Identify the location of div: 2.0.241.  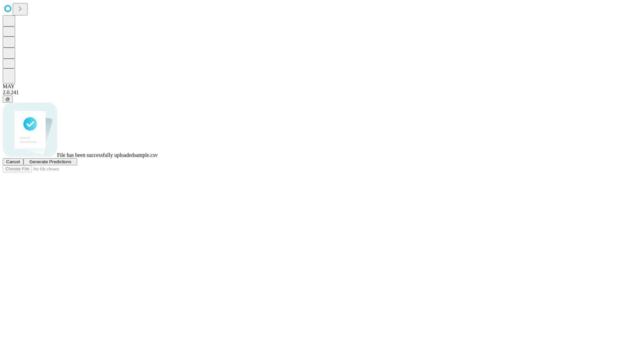
(322, 93).